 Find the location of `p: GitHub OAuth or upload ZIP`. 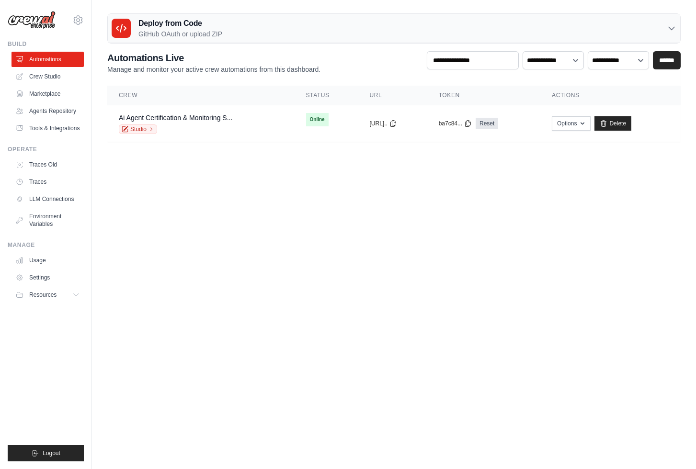

p: GitHub OAuth or upload ZIP is located at coordinates (180, 34).